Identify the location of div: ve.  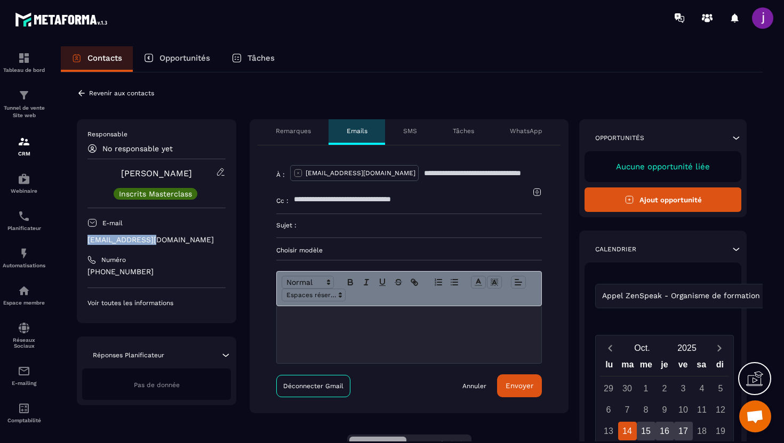
(682, 367).